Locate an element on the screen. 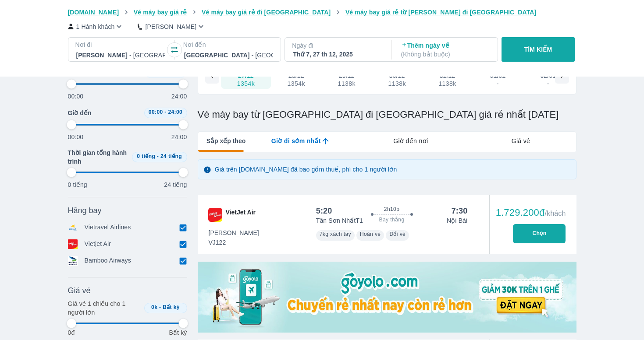 The width and height of the screenshot is (644, 340). span: Bất kỳ is located at coordinates (171, 307).